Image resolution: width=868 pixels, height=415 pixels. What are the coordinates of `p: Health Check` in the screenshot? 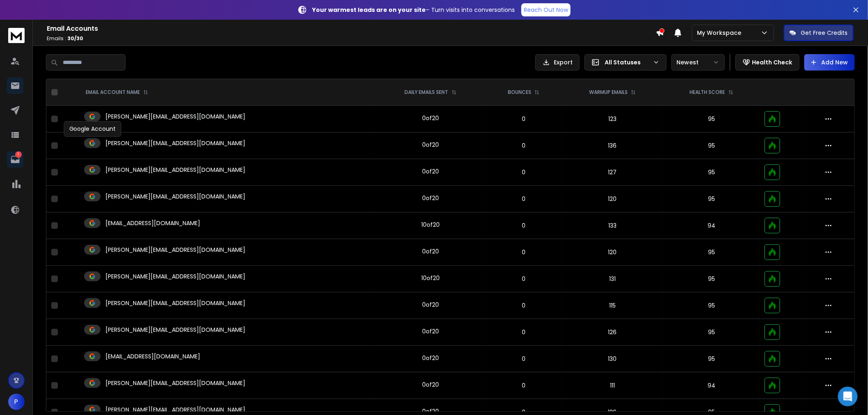 It's located at (773, 63).